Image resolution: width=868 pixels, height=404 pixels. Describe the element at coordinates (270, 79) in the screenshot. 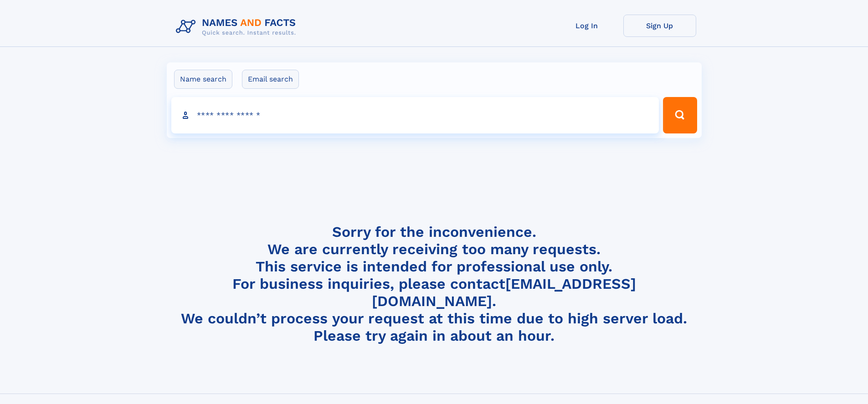

I see `label: Email search` at that location.